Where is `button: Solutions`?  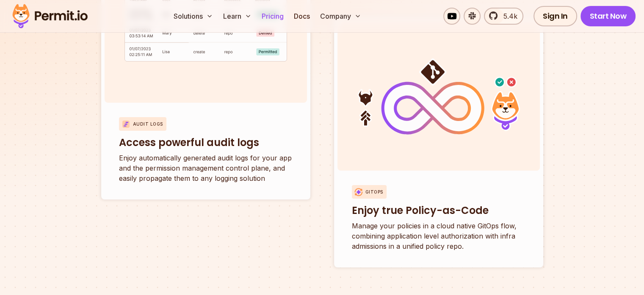 button: Solutions is located at coordinates (193, 16).